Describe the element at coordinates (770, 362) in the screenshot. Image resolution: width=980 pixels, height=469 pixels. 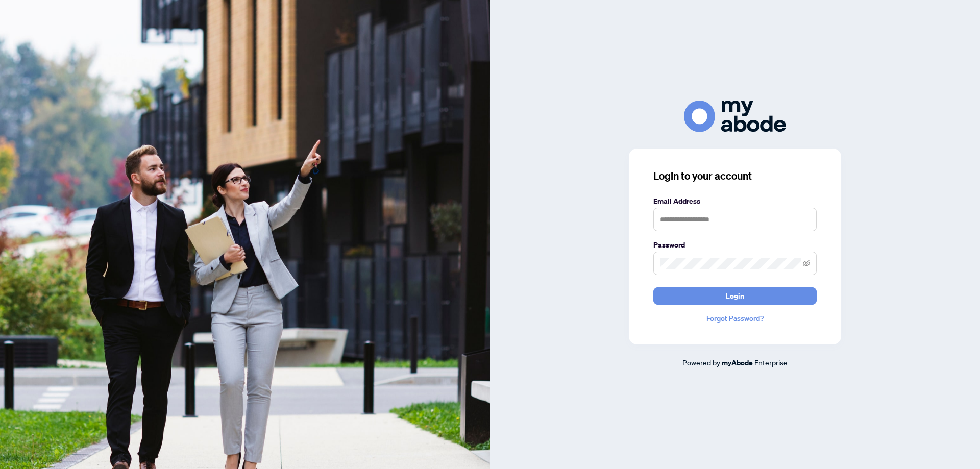
I see `span: Enterprise` at that location.